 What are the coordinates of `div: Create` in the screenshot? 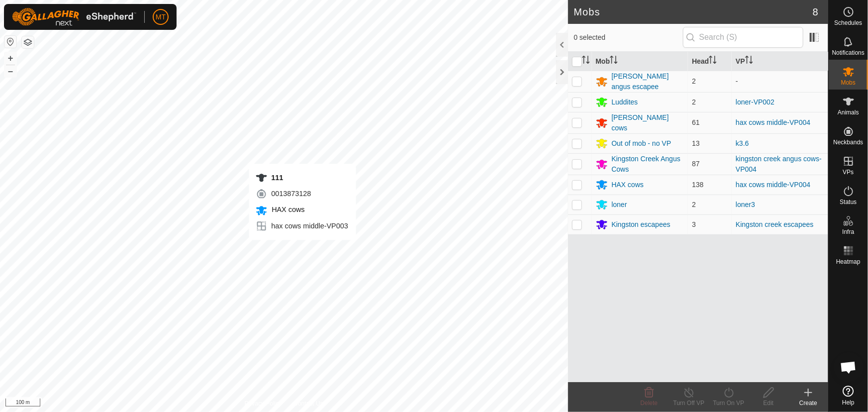 It's located at (808, 403).